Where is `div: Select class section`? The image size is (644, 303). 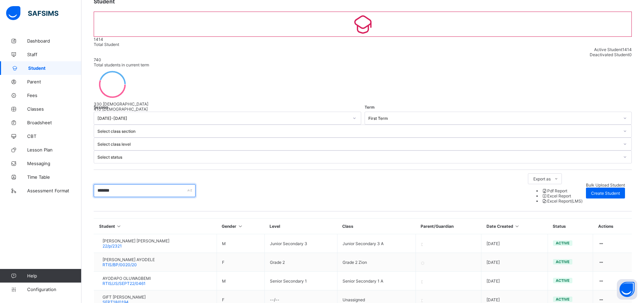
div: Select class section is located at coordinates (358, 131).